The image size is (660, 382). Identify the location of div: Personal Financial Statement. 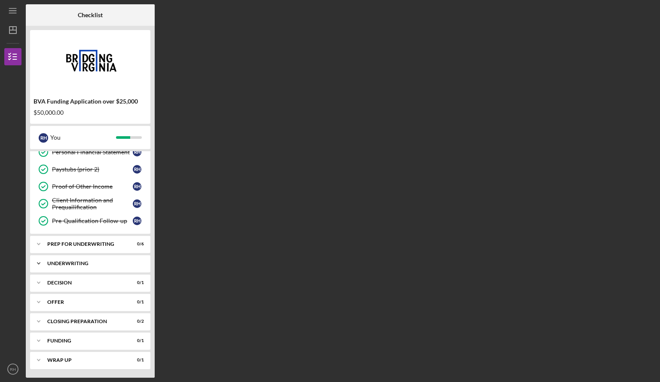
(92, 152).